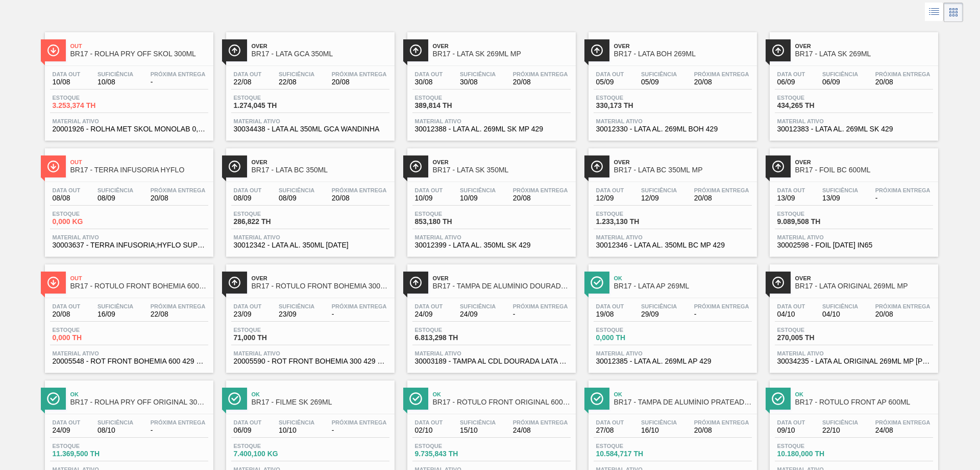 The height and width of the screenshot is (470, 980). I want to click on span: 1.233,130 TH, so click(632, 222).